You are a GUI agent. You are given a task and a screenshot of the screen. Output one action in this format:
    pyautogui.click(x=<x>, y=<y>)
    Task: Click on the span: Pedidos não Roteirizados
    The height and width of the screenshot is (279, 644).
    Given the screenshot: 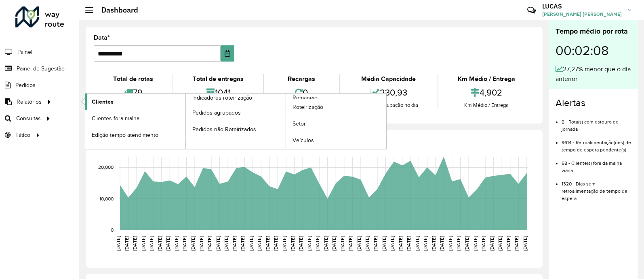 What is the action you would take?
    pyautogui.click(x=224, y=129)
    